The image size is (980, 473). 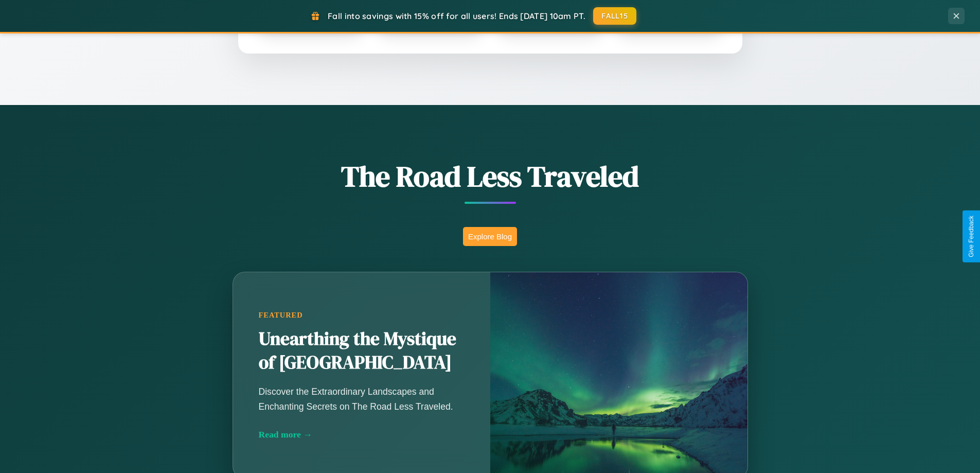 I want to click on div: Featured, so click(x=361, y=314).